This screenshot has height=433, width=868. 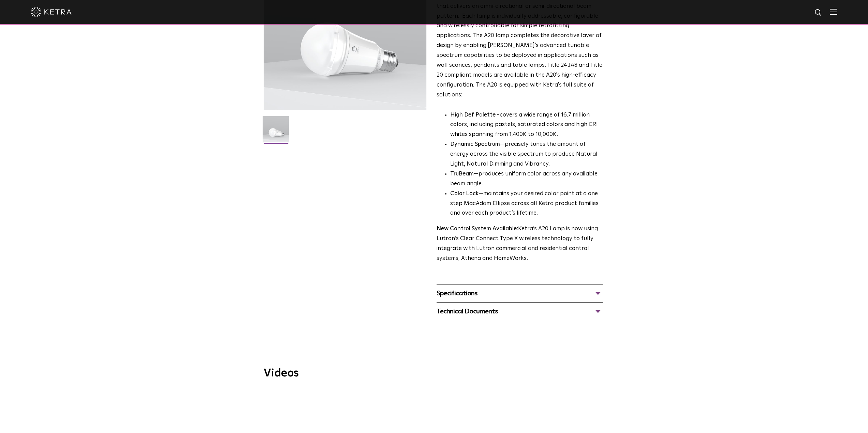 I want to click on img: ketra-logo-2019-white, so click(x=51, y=12).